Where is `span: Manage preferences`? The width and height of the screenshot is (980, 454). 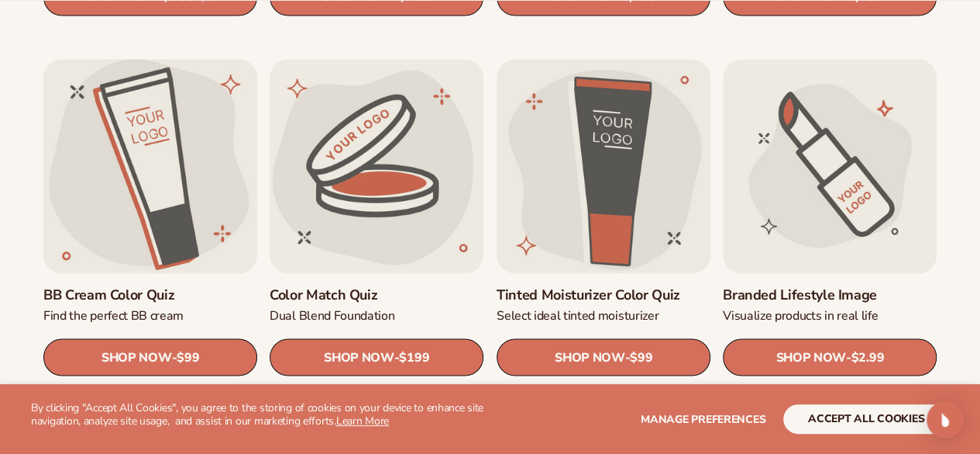 span: Manage preferences is located at coordinates (703, 419).